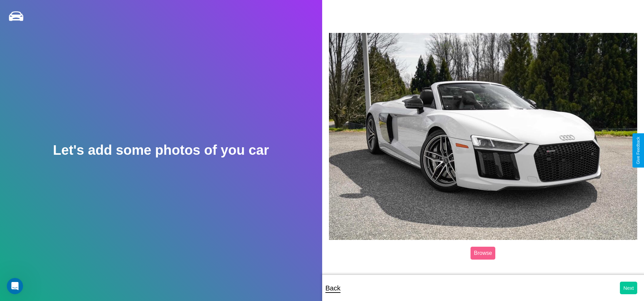 The width and height of the screenshot is (644, 301). Describe the element at coordinates (483, 253) in the screenshot. I see `label: Browse` at that location.